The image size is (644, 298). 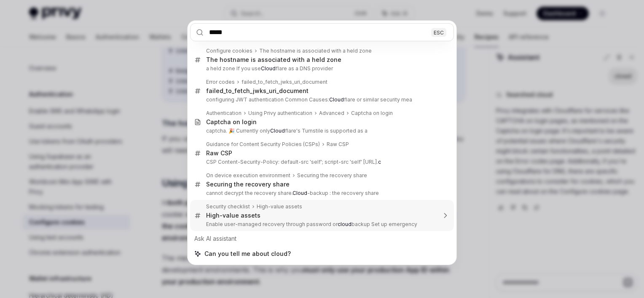 What do you see at coordinates (280, 113) in the screenshot?
I see `div: Using Privy authentication` at bounding box center [280, 113].